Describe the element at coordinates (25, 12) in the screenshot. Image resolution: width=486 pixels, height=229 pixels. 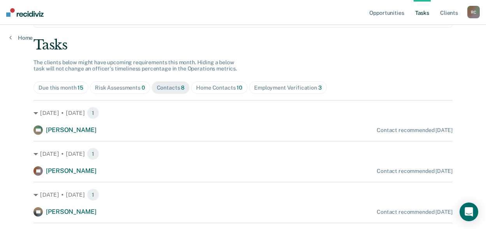
I see `img: Recidiviz` at that location.